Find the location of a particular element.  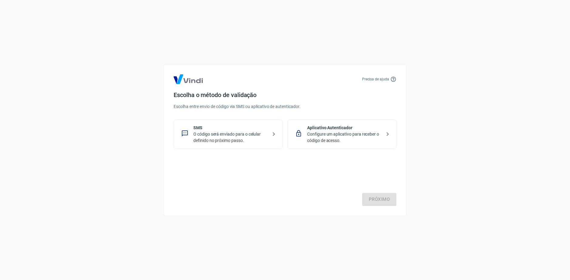

p: Escolha entre envio de código via SMS ou aplicativo de autenticador. is located at coordinates (285, 106).